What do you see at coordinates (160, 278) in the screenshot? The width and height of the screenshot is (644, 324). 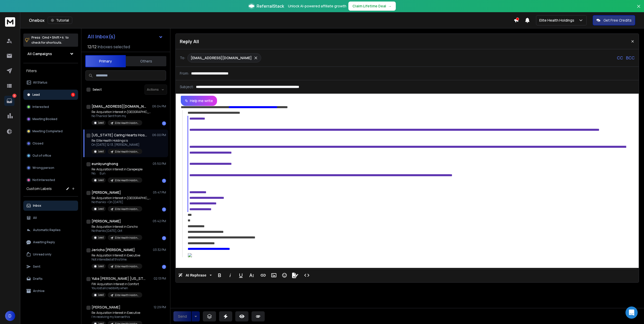 I see `p: 02:13 PM` at bounding box center [160, 278].